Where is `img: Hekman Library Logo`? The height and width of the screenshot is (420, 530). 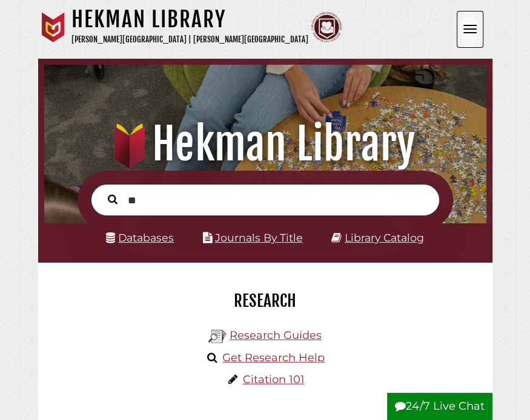
img: Hekman Library Logo is located at coordinates (217, 336).